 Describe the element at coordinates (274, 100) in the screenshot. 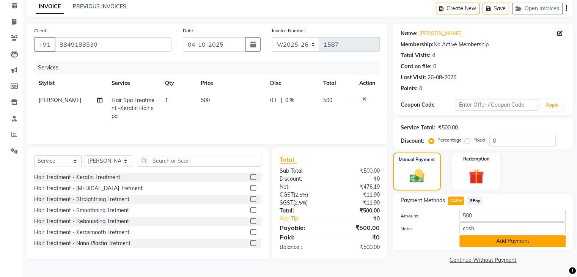

I see `span: 0 F` at that location.